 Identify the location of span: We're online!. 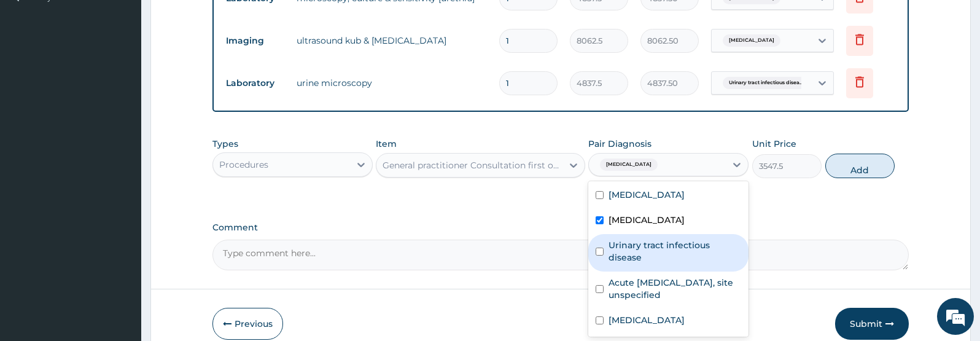
(120, 158).